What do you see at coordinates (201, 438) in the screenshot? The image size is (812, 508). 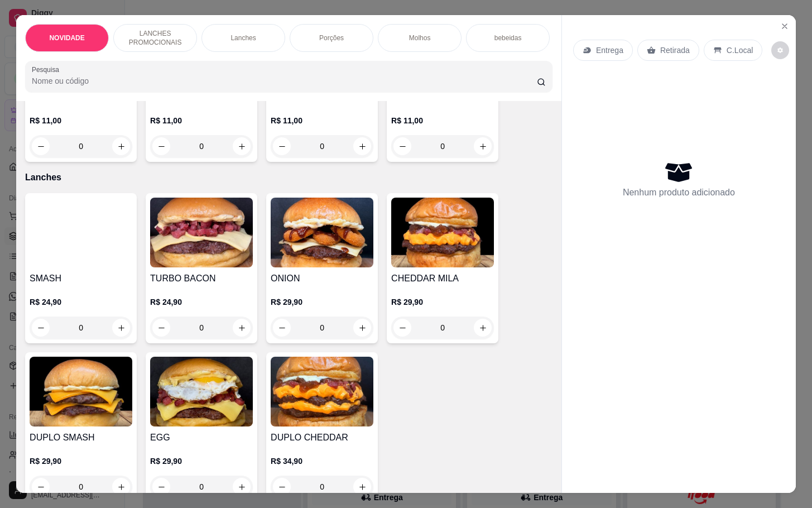 I see `h4: EGG` at bounding box center [201, 438].